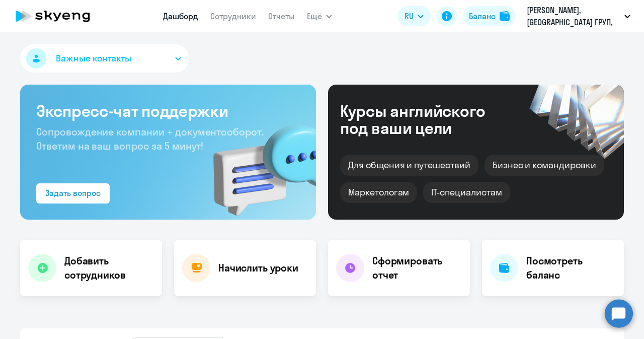 The image size is (644, 339). Describe the element at coordinates (489, 16) in the screenshot. I see `button: Балансbalance` at that location.